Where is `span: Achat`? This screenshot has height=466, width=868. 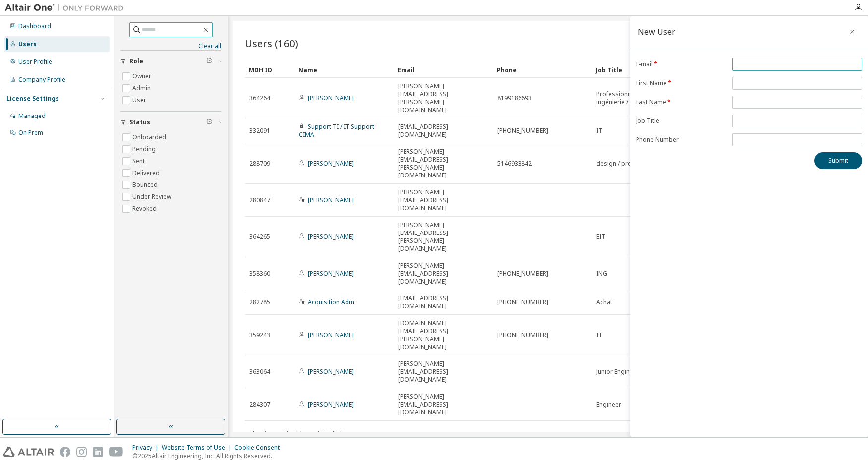 span: Achat is located at coordinates (604, 302).